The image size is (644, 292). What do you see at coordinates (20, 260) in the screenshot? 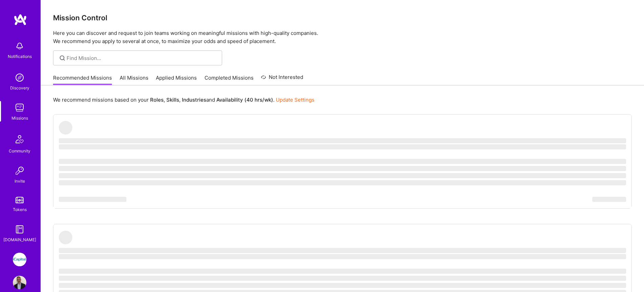
I see `img: iCapital: Building an Alternative Investment Marketplace` at bounding box center [20, 260].